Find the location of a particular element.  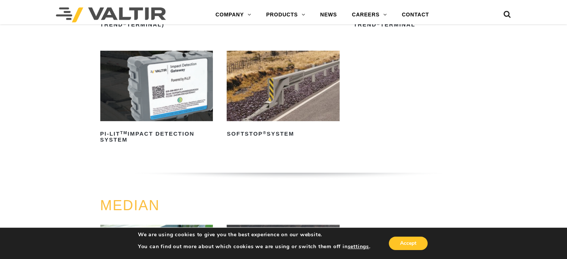

img: Valtir is located at coordinates (111, 15).